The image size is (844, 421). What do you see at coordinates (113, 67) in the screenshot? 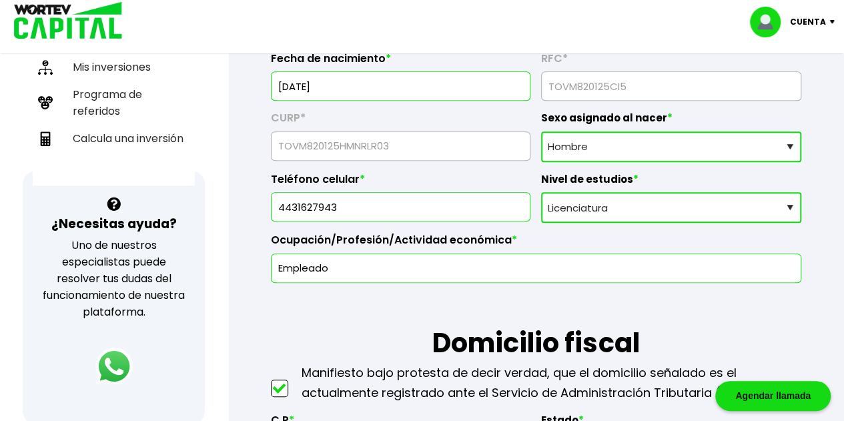
I see `li: Mis inversiones` at bounding box center [113, 67].